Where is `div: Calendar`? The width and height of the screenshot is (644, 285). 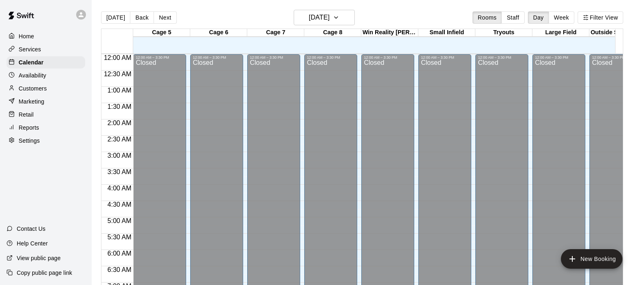
div: Calendar is located at coordinates (46, 62).